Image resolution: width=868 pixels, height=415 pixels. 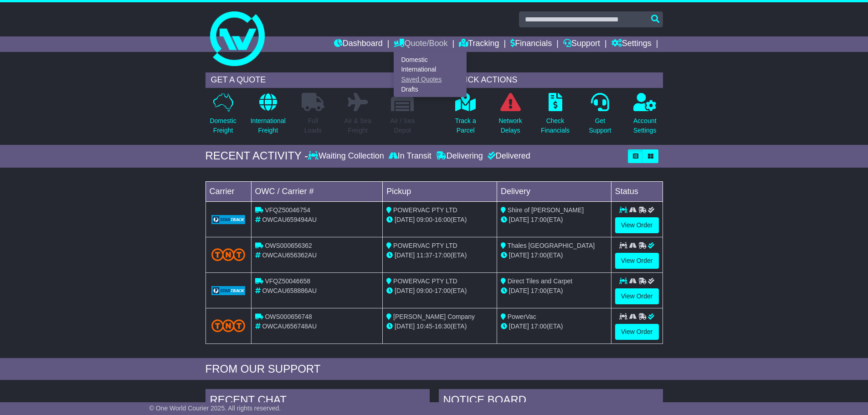 I want to click on a: GetSupport, so click(x=599, y=117).